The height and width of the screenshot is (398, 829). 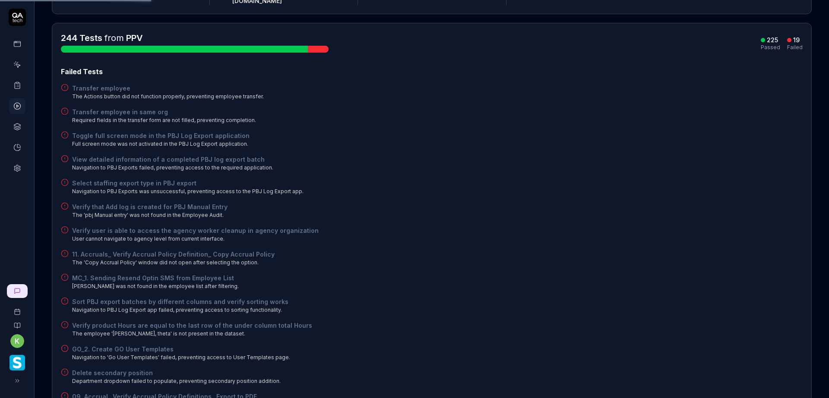 I want to click on div: Required fields in the transfer form are not filled, preventing completion., so click(x=164, y=120).